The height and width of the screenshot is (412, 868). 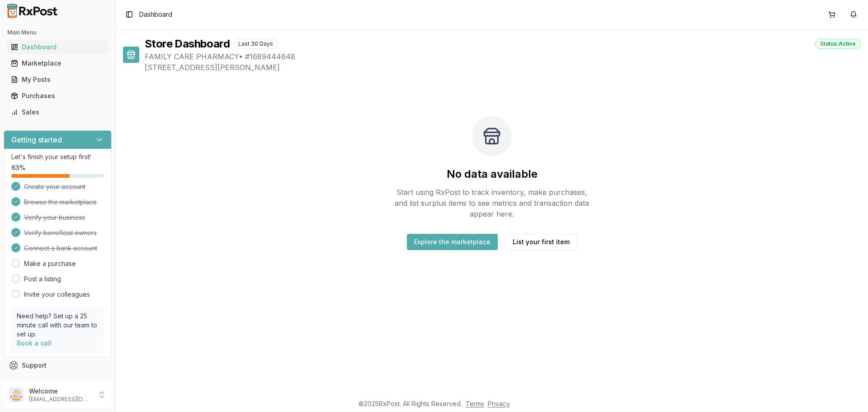 What do you see at coordinates (42, 279) in the screenshot?
I see `a: Post a listing` at bounding box center [42, 279].